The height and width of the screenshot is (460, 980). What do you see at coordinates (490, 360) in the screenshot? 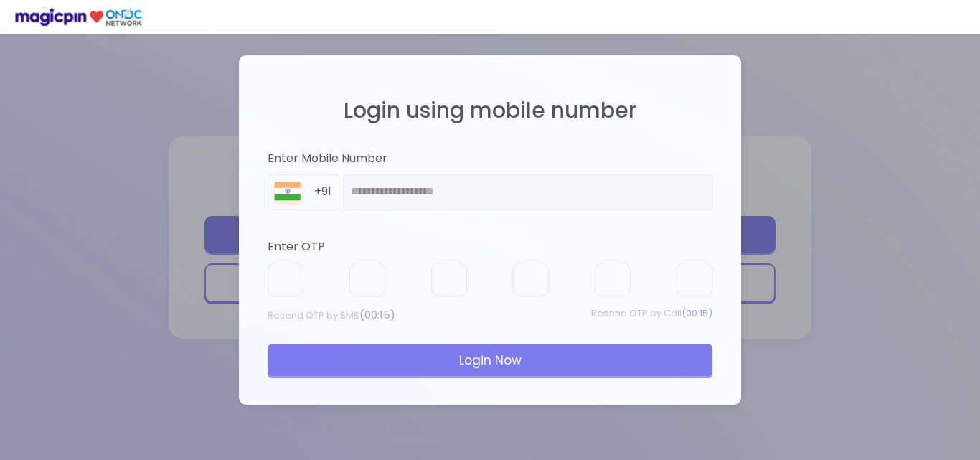
I see `div: Login Now` at bounding box center [490, 360].